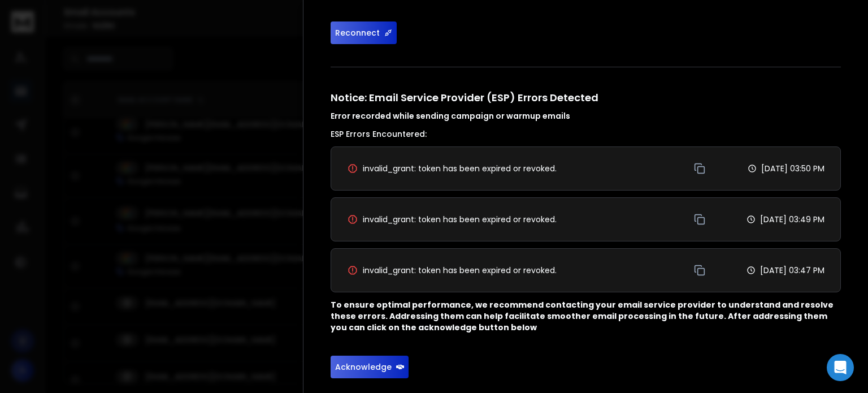  What do you see at coordinates (585, 134) in the screenshot?
I see `h3: ESP Errors Encountered:` at bounding box center [585, 134].